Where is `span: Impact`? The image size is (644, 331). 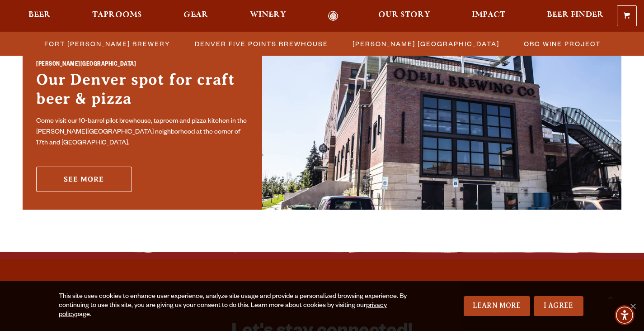 span: Impact is located at coordinates (488, 15).